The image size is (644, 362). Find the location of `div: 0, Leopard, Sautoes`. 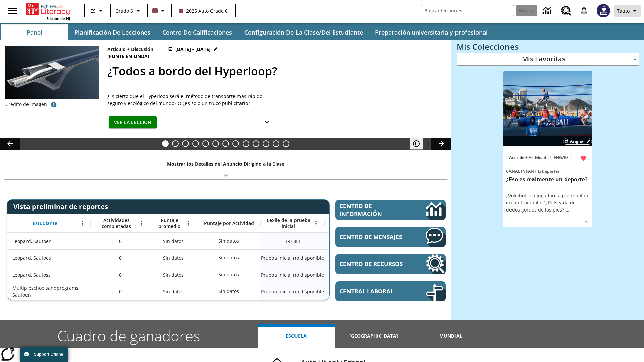

div: 0, Leopard, Sautoes is located at coordinates (120, 258).